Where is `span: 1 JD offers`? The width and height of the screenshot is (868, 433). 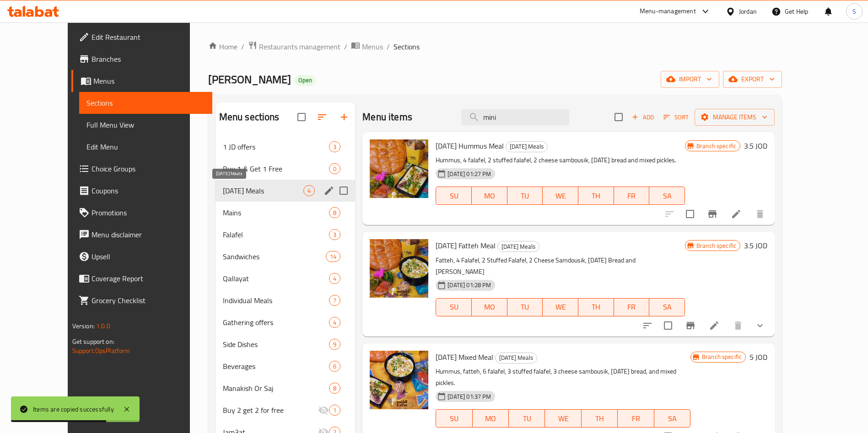
span: 1 JD offers is located at coordinates (276, 147).